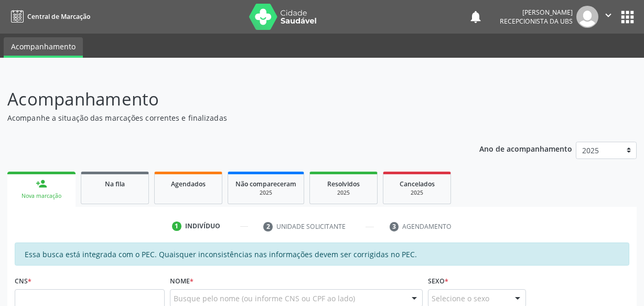  Describe the element at coordinates (266, 184) in the screenshot. I see `span: Não compareceram` at that location.